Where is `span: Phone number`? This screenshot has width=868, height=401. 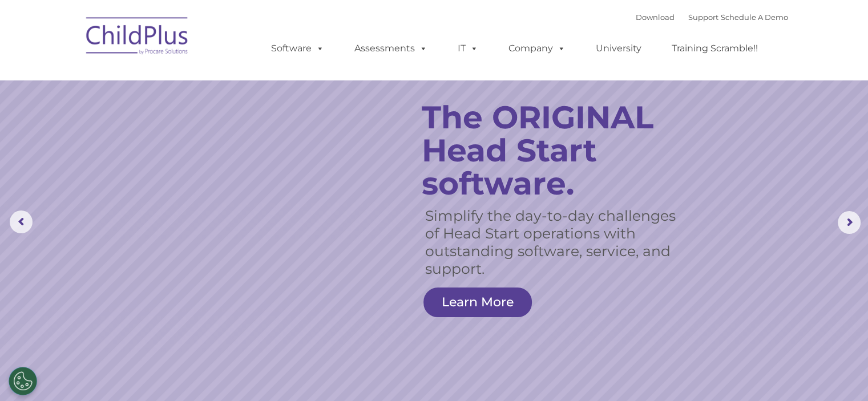
span: Phone number is located at coordinates (183, 126).